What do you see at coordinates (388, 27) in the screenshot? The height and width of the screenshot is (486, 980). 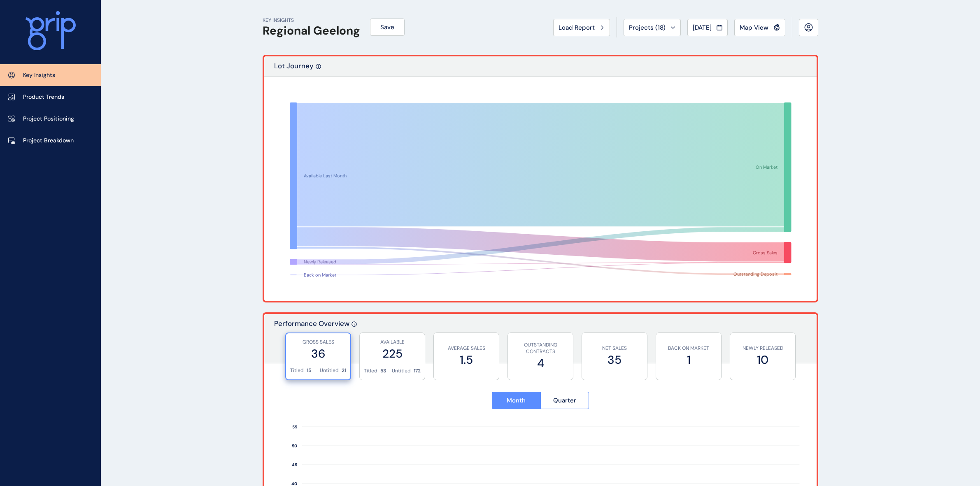 I see `span: Save` at bounding box center [388, 27].